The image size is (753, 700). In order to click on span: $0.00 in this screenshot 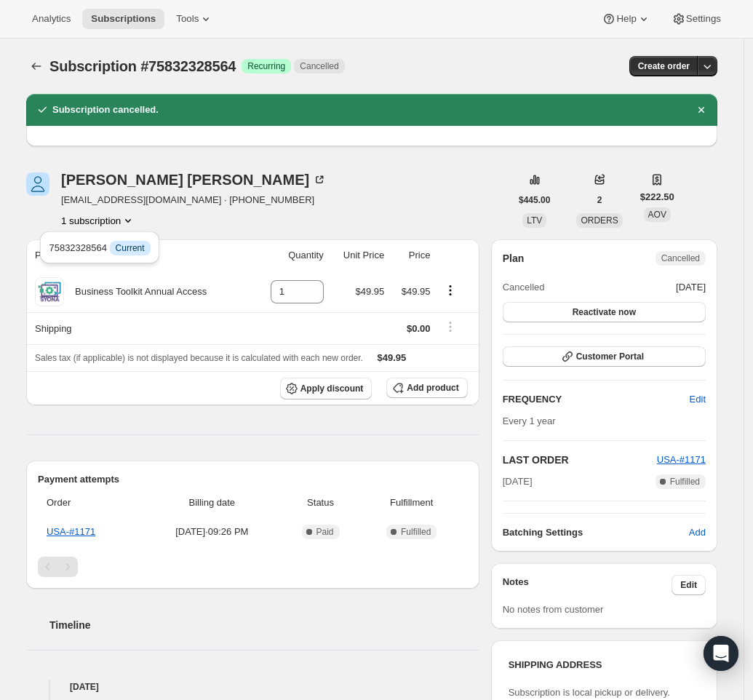, I will do `click(418, 328)`.